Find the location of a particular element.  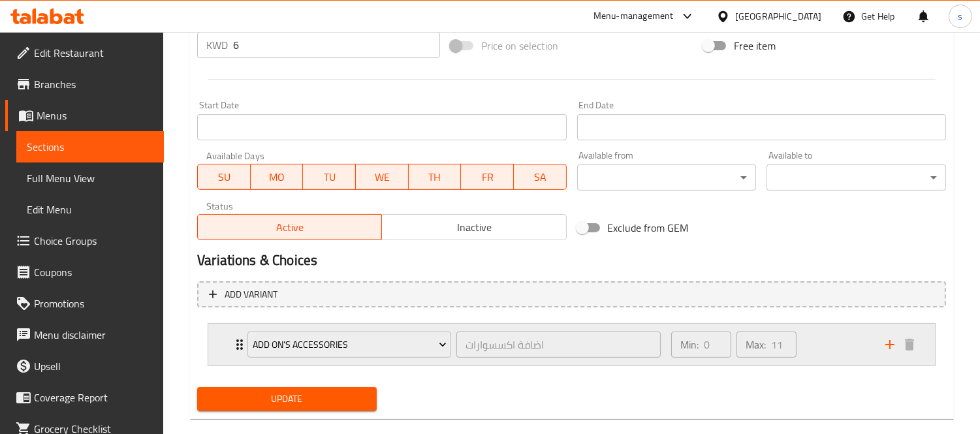

a: Edit Restaurant is located at coordinates (84, 53).